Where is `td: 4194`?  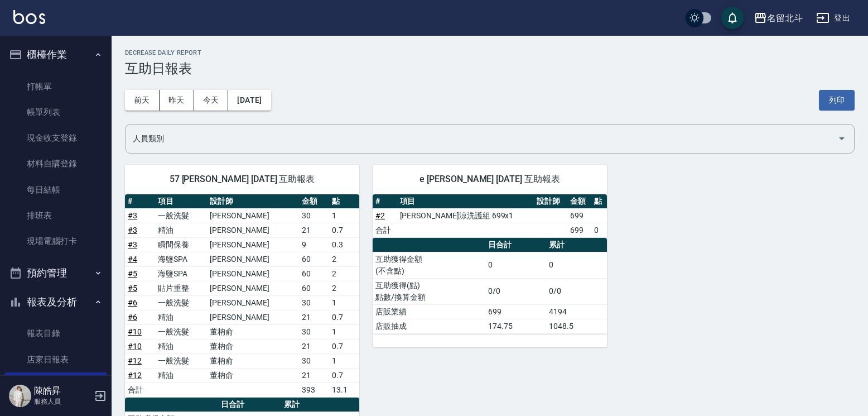 td: 4194 is located at coordinates (576, 311).